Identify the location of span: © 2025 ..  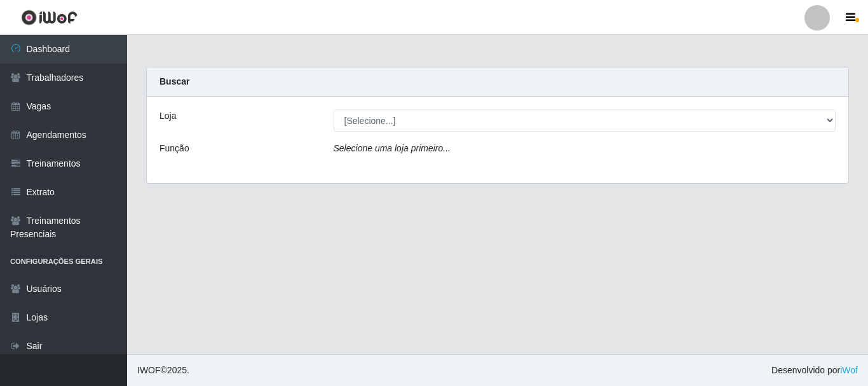
(163, 370).